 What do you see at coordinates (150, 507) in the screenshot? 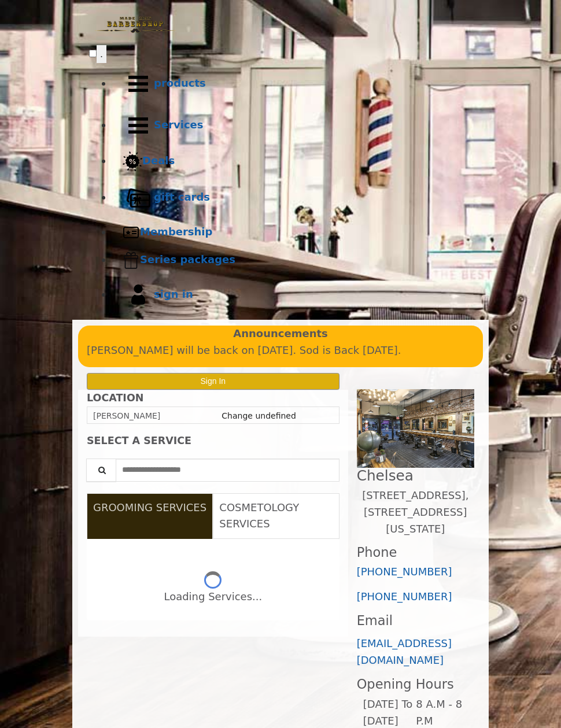
I see `span: GROOMING SERVICES` at bounding box center [150, 507].